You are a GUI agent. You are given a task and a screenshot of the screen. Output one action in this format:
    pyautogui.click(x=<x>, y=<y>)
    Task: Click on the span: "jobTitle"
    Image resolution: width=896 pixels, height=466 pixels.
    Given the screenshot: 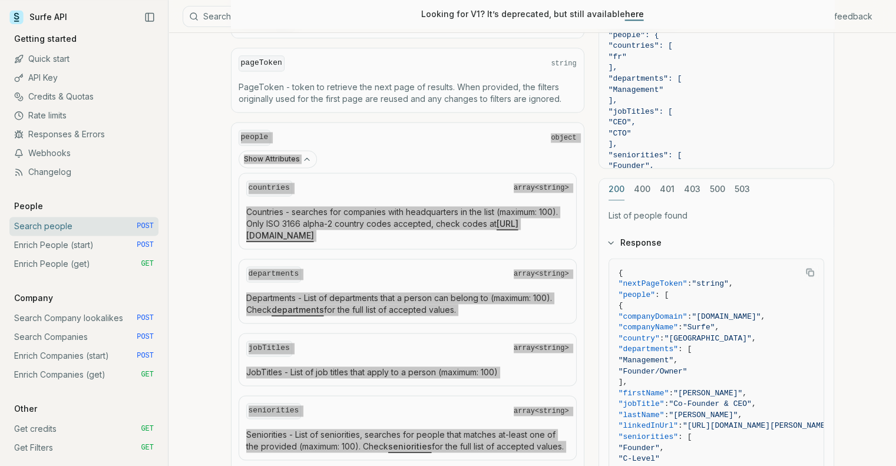 What is the action you would take?
    pyautogui.click(x=641, y=403)
    